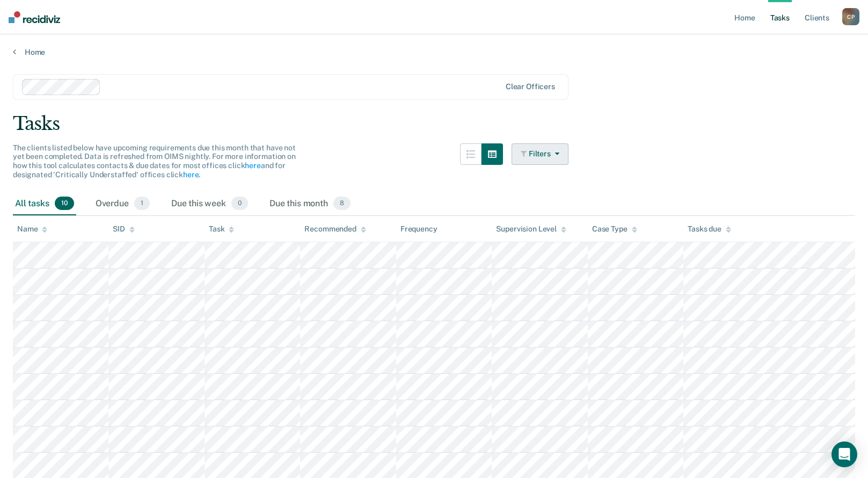 The height and width of the screenshot is (478, 868). Describe the element at coordinates (45, 204) in the screenshot. I see `div: All tasks10` at that location.